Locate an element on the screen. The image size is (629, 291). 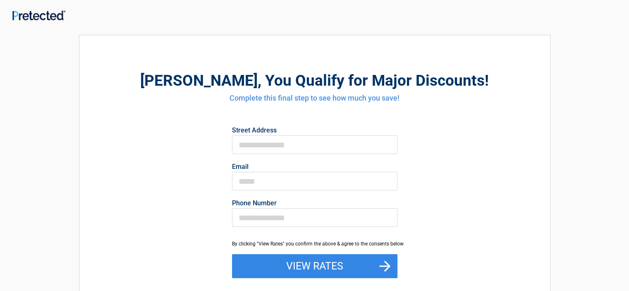
button: View Rates is located at coordinates (314, 266).